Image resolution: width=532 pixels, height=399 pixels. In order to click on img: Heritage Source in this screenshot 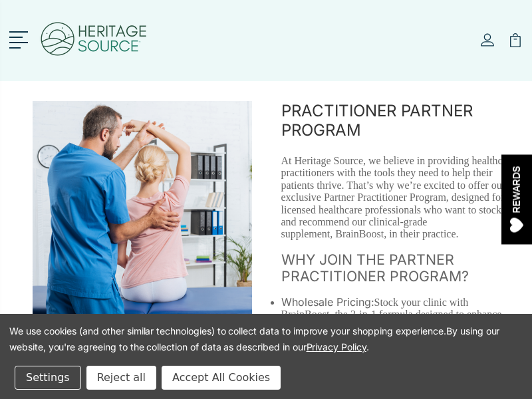, I will do `click(94, 40)`.